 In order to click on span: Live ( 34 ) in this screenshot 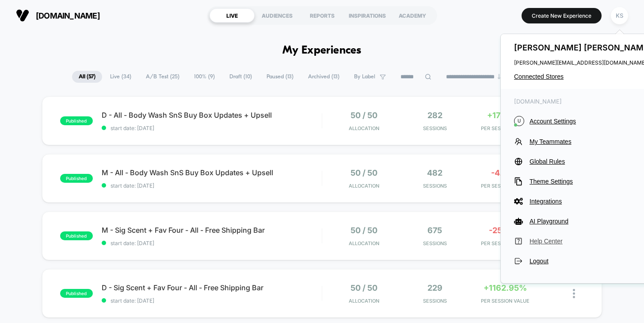, I will do `click(121, 77)`.